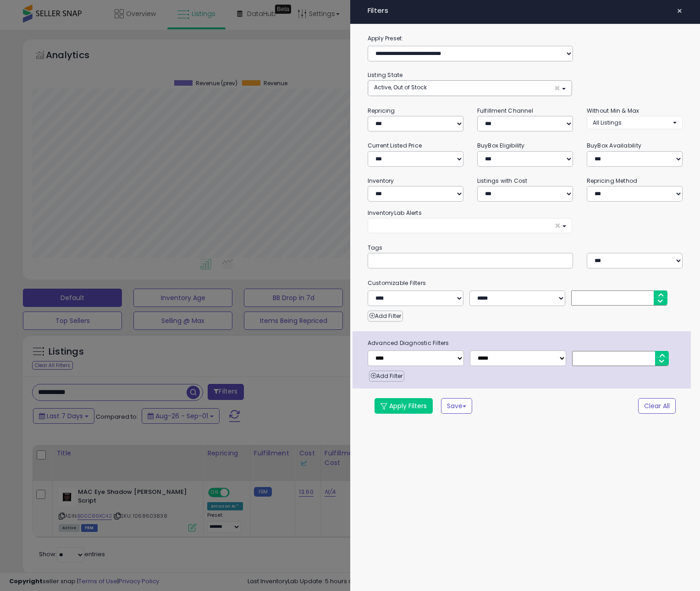 The height and width of the screenshot is (591, 700). Describe the element at coordinates (505, 111) in the screenshot. I see `small: Fulfillment Channel` at that location.